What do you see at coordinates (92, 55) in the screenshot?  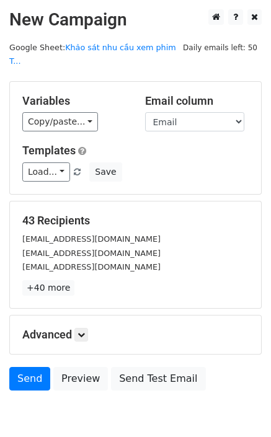 I see `a: Khảo sát nhu cầu xem phim T...` at bounding box center [92, 55].